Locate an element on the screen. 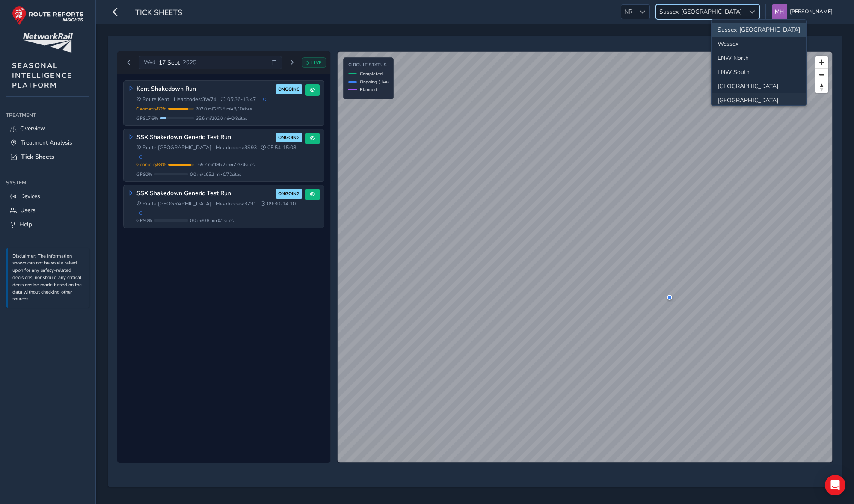  span: Users is located at coordinates (28, 210).